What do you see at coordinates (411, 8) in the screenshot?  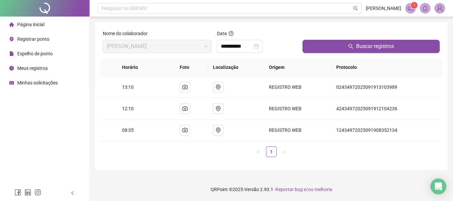 I see `span: notification` at bounding box center [411, 8].